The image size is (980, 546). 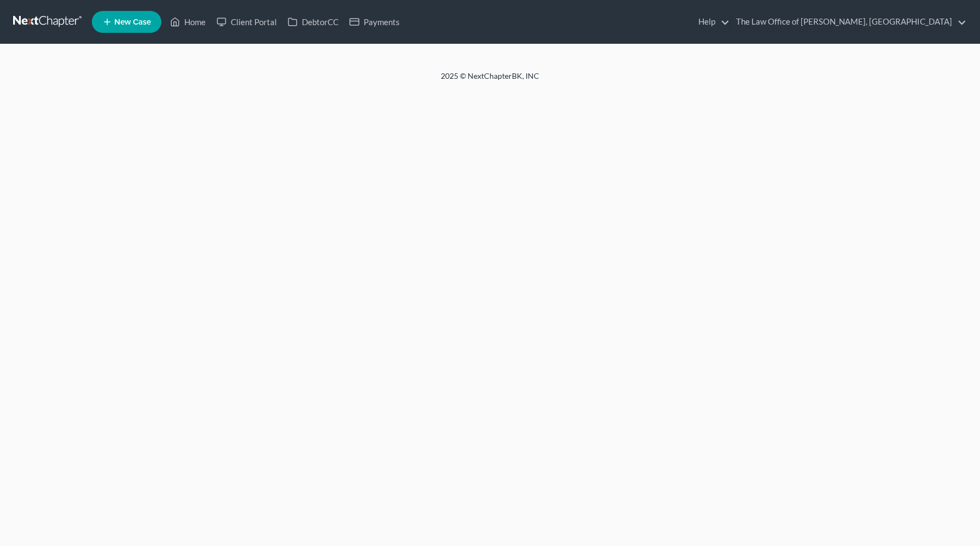 I want to click on a: Client Portal, so click(x=247, y=22).